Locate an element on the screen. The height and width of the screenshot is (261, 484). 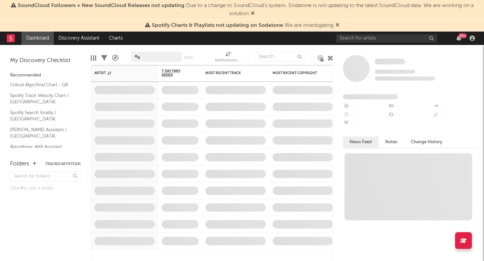
input: Search for folders... is located at coordinates (45, 176).